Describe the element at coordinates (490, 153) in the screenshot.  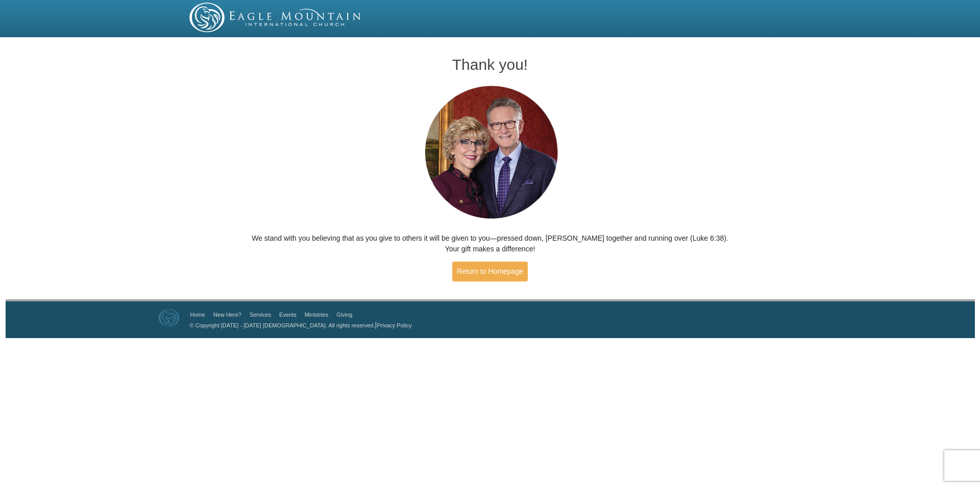
I see `img: Pastors George and Terri Pearsons` at that location.